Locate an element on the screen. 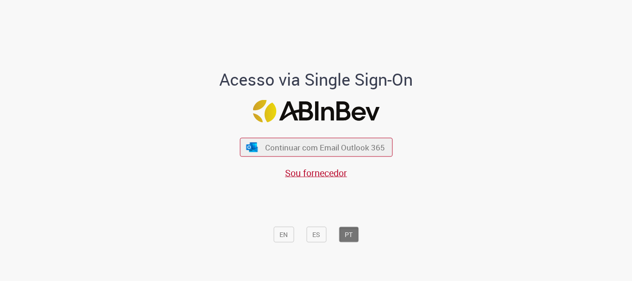 The height and width of the screenshot is (281, 632). button: ícone Azure/Microsoft 360 Continuar com Email Outlook 365 is located at coordinates (316, 147).